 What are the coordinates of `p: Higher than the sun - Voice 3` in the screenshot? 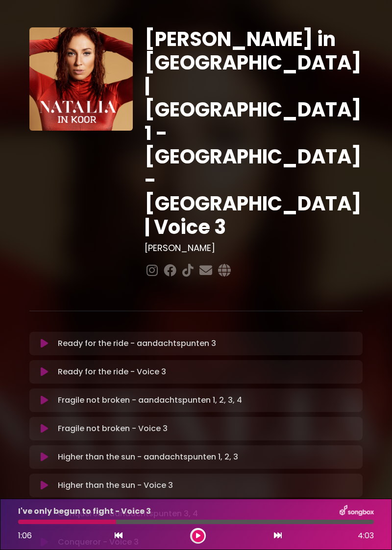 It's located at (115, 486).